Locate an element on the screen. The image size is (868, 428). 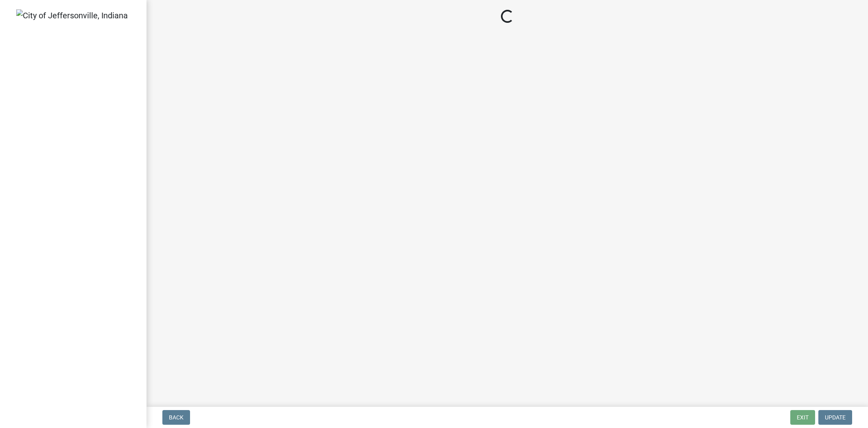
img: City of Jeffersonville, Indiana is located at coordinates (72, 16).